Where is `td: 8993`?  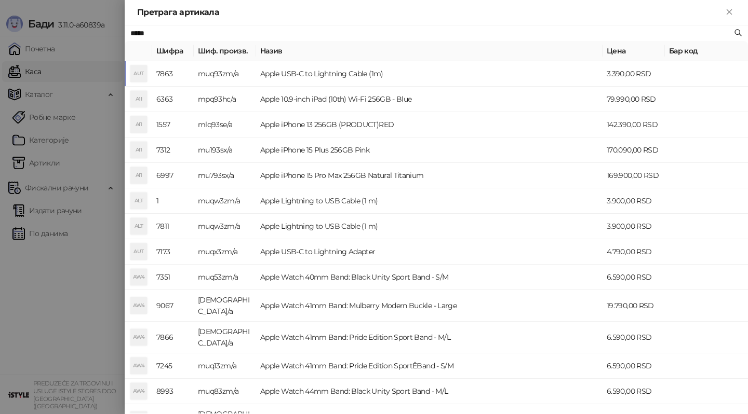
td: 8993 is located at coordinates (173, 392).